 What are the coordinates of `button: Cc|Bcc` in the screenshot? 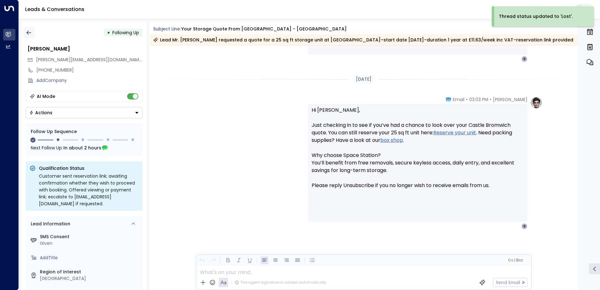 It's located at (515, 260).